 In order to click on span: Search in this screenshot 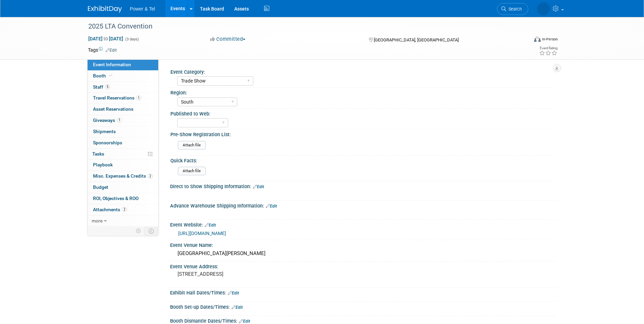, I will do `click(514, 9)`.